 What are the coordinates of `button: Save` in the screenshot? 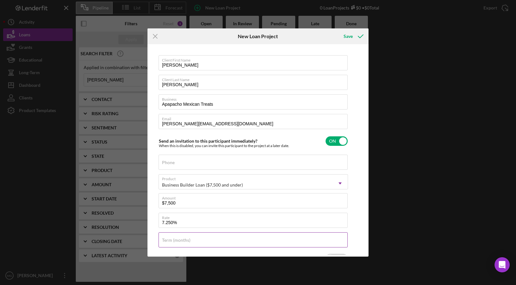 It's located at (353, 36).